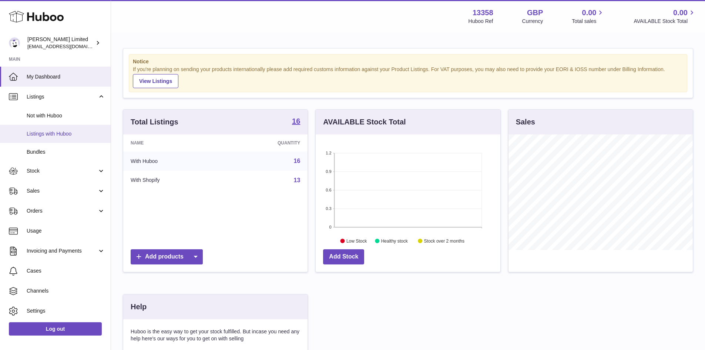 Image resolution: width=705 pixels, height=350 pixels. What do you see at coordinates (62, 211) in the screenshot?
I see `span: Orders` at bounding box center [62, 211].